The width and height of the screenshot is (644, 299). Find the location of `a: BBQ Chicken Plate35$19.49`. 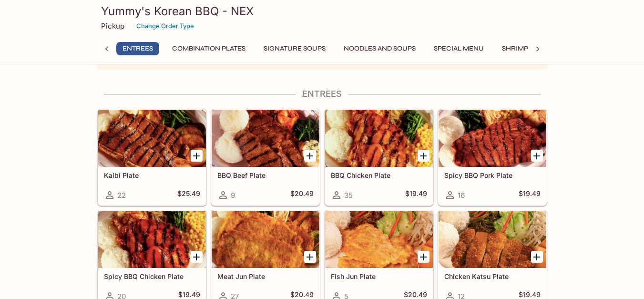

a: BBQ Chicken Plate35$19.49 is located at coordinates (379, 157).